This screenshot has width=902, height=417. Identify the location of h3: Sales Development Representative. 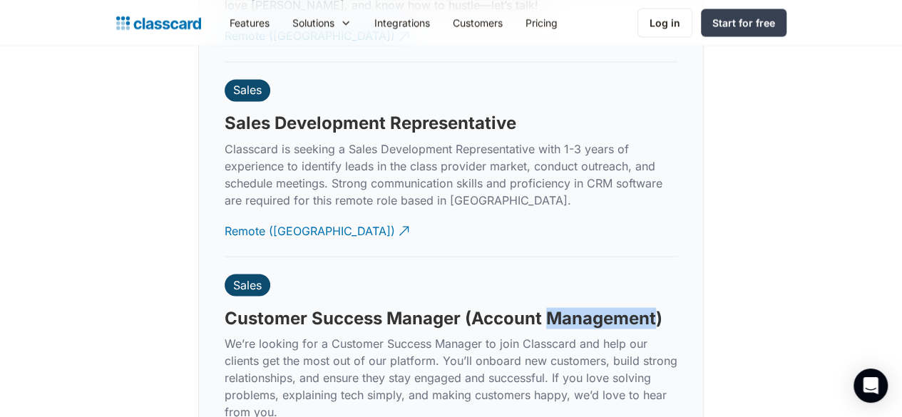
(370, 123).